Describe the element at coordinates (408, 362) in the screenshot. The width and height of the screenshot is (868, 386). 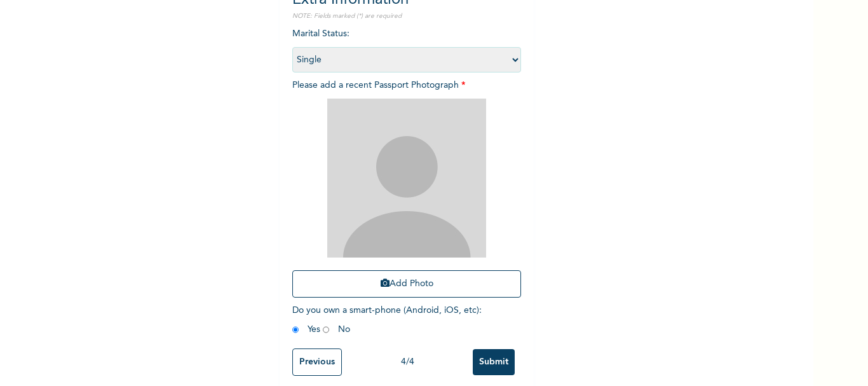
I see `div: 4 / 4` at that location.